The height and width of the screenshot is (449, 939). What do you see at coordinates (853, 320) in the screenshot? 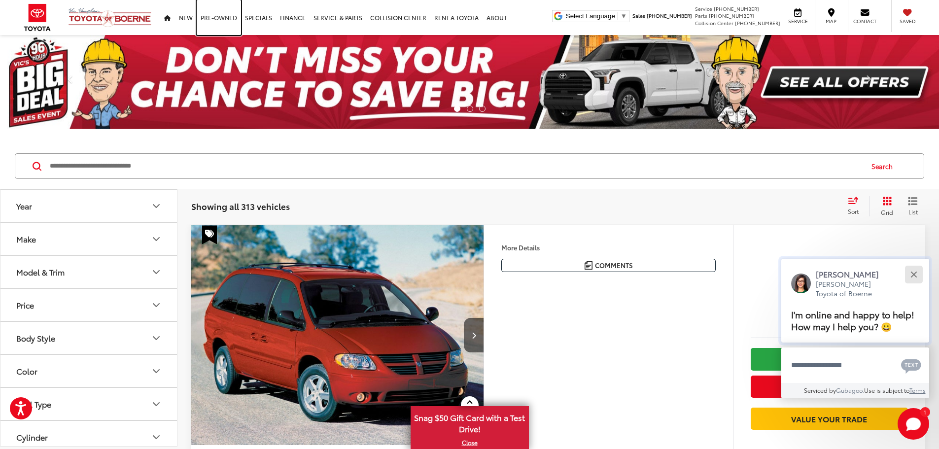
I see `span: I'm online and happy to help! How may I help you? 😀` at bounding box center [853, 320].